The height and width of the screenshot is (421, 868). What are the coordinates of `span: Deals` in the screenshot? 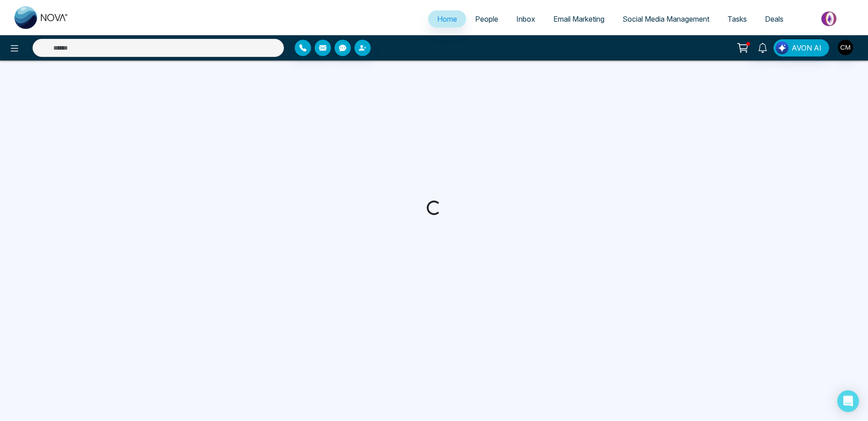 It's located at (774, 19).